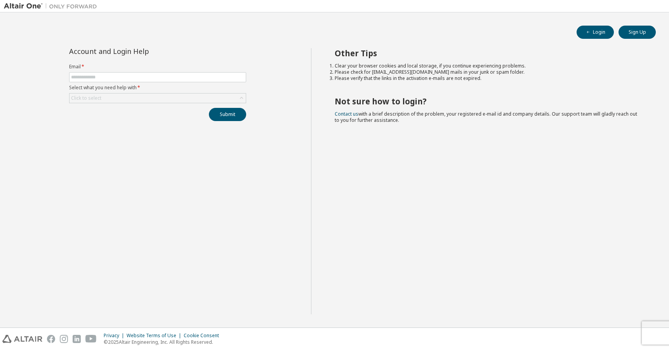 The height and width of the screenshot is (350, 669). Describe the element at coordinates (637, 32) in the screenshot. I see `button: Sign Up` at that location.